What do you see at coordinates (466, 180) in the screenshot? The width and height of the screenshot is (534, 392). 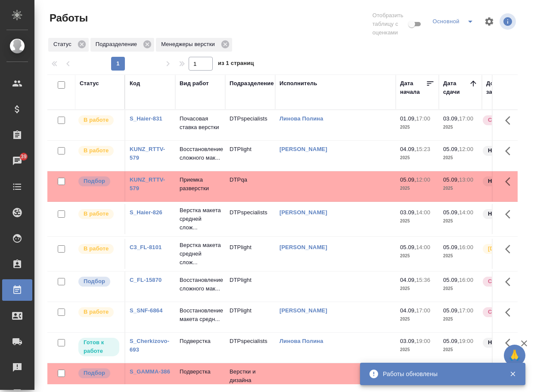 I see `p: 13:00` at bounding box center [466, 180].